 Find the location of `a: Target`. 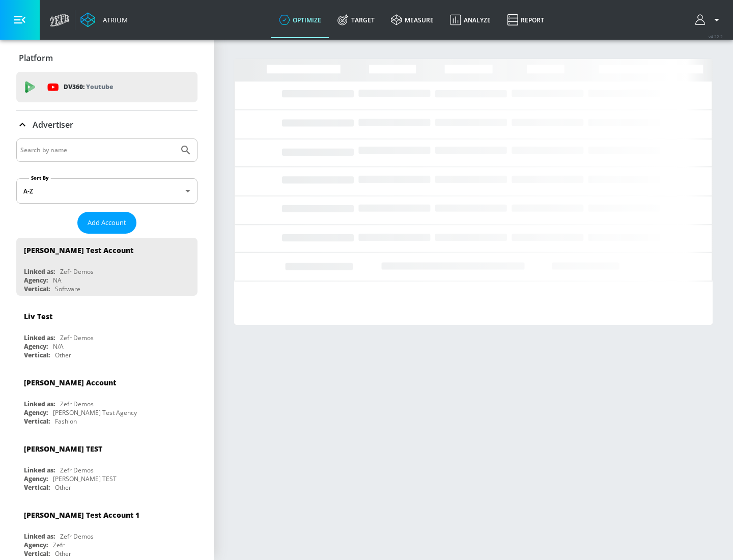

a: Target is located at coordinates (356, 20).